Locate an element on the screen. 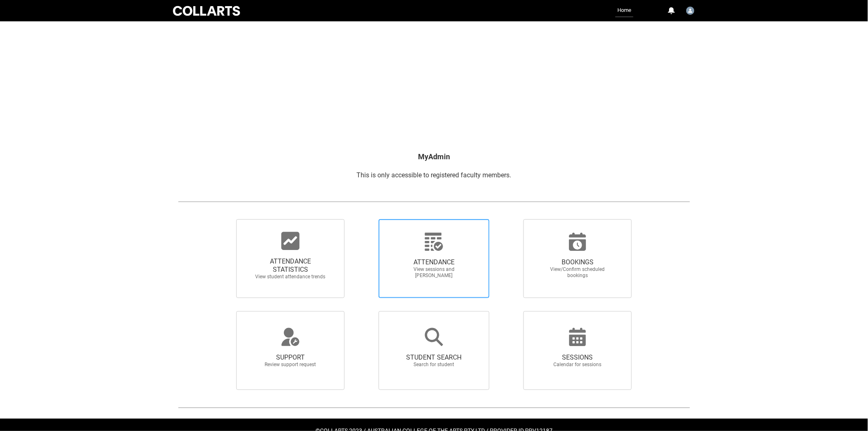 The image size is (868, 431). span: STUDENT SEARCH is located at coordinates (434, 358).